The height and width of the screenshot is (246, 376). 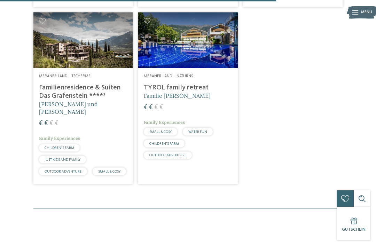 What do you see at coordinates (168, 76) in the screenshot?
I see `span: Meraner Land – Naturns` at bounding box center [168, 76].